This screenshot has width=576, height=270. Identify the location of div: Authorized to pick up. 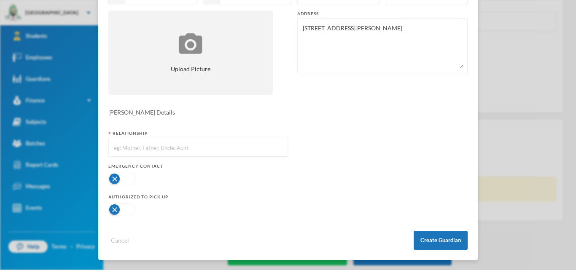
(198, 197).